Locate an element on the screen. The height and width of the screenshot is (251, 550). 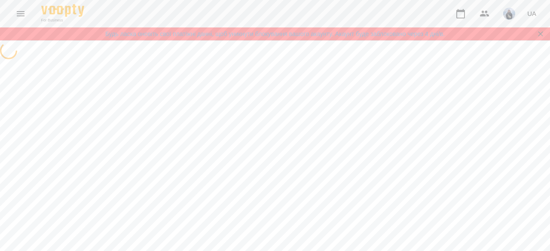
a: Будь ласка оновіть свої платіжні данні, щоб уникнути блокування вашого акаунту. Акаунт буде забло... is located at coordinates (275, 34).